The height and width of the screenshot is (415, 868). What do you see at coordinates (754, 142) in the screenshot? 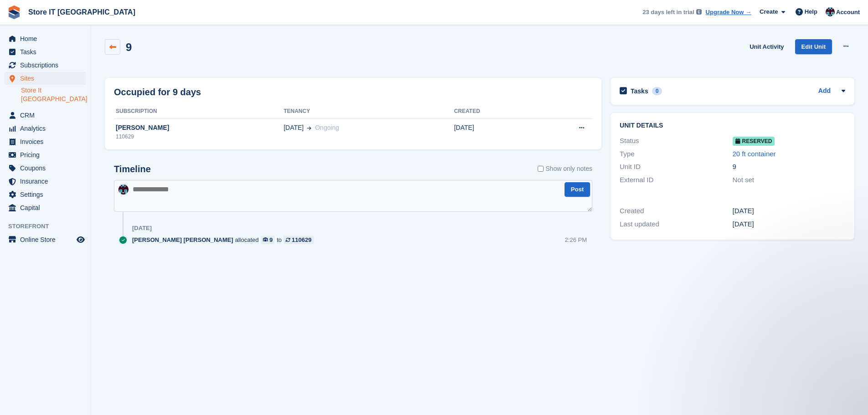
I see `span: Reserved` at bounding box center [754, 142].